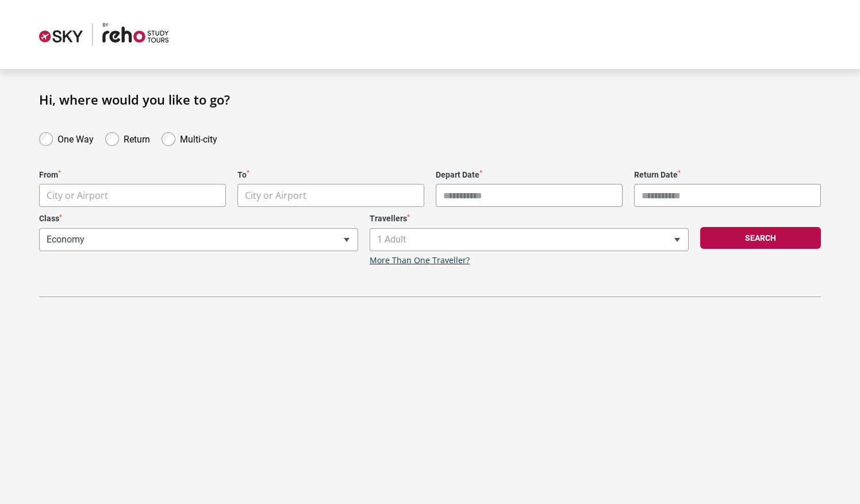 The height and width of the screenshot is (504, 860). Describe the element at coordinates (761, 238) in the screenshot. I see `button: Search` at that location.